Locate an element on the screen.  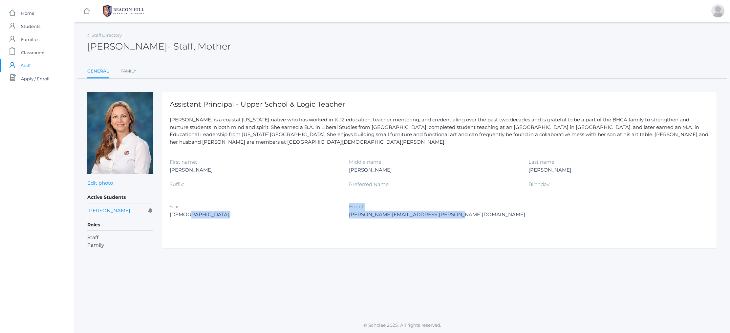
li: Staff is located at coordinates (120, 238).